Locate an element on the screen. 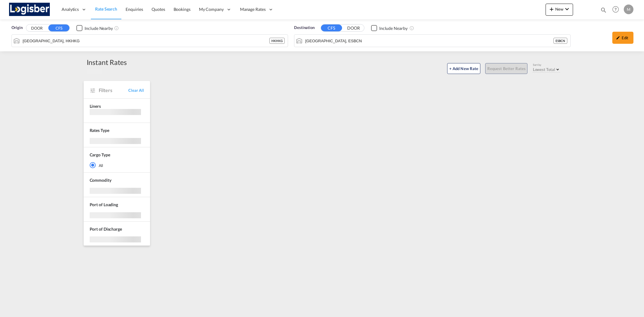 This screenshot has width=644, height=317. span: Commodity is located at coordinates (101, 180).